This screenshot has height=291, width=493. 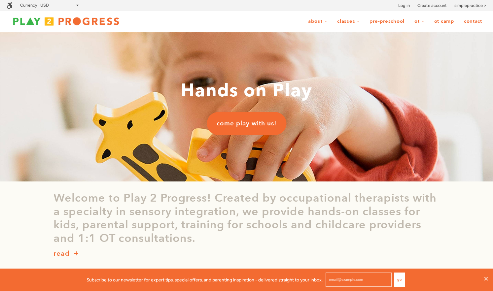 I want to click on a: Pre-Preschool, so click(x=387, y=21).